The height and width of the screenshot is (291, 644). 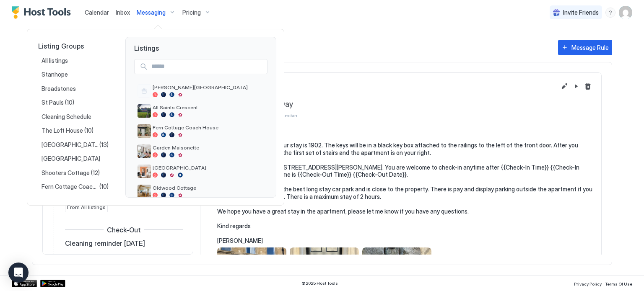 What do you see at coordinates (201, 45) in the screenshot?
I see `span: Listings` at bounding box center [201, 45].